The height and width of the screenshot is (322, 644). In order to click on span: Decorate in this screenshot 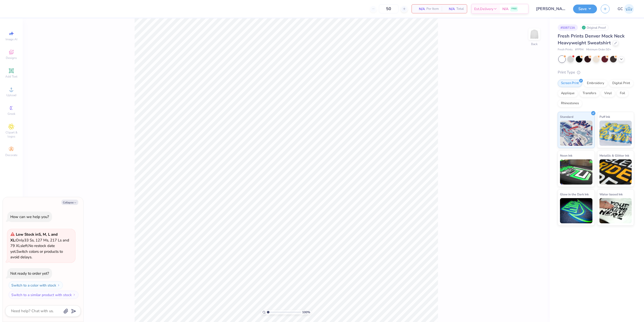, I will do `click(11, 155)`.